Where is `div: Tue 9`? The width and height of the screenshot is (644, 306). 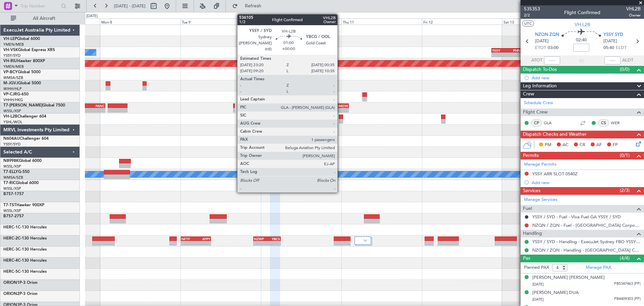
div: Tue 9 is located at coordinates (221, 21).